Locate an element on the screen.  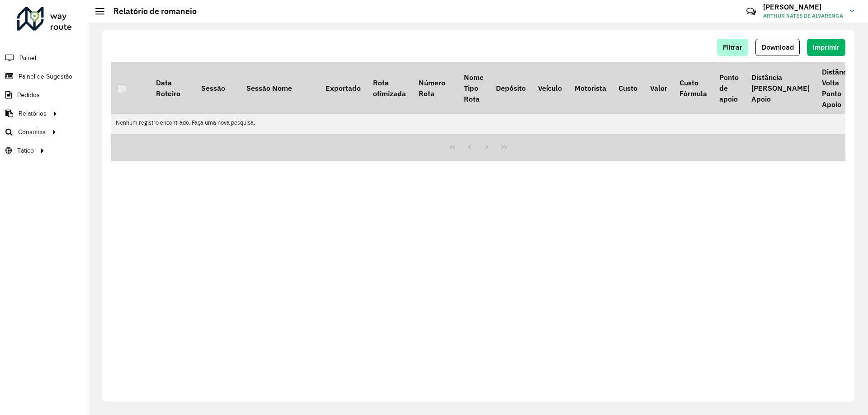
span: Pedidos is located at coordinates (29, 95).